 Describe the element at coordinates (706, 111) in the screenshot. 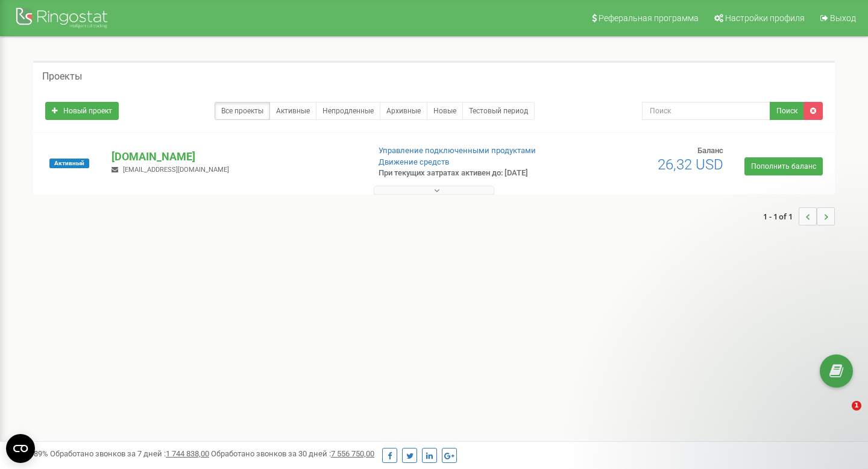

I see `input: Поиск` at that location.